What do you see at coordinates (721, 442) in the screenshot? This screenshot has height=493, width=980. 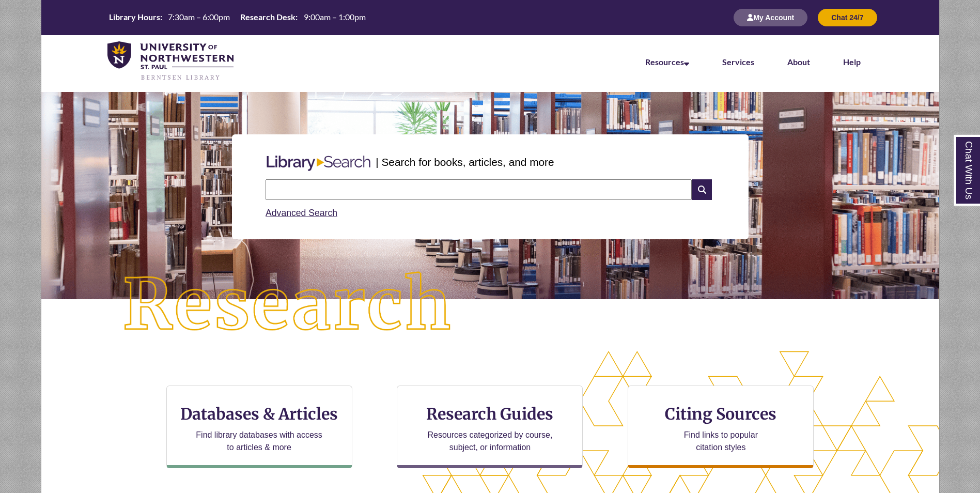 I see `p: Find links to popular citation styles` at bounding box center [721, 442].